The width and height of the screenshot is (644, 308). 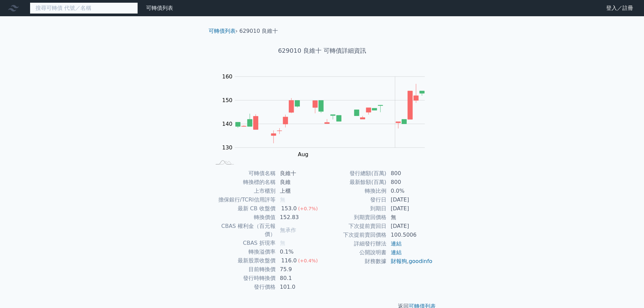 I want to click on a: goodinfo, so click(x=421, y=261).